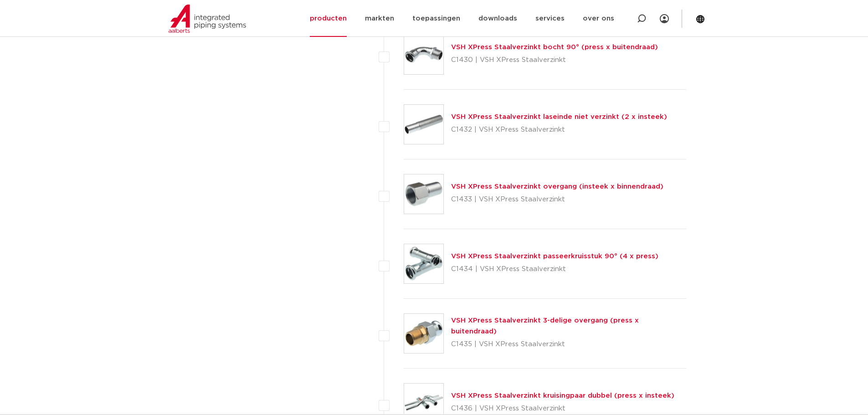 The width and height of the screenshot is (868, 415). I want to click on img: Thumbnail for VSH XPress Staalverzinkt bocht 90° (press x buitendraad), so click(423, 55).